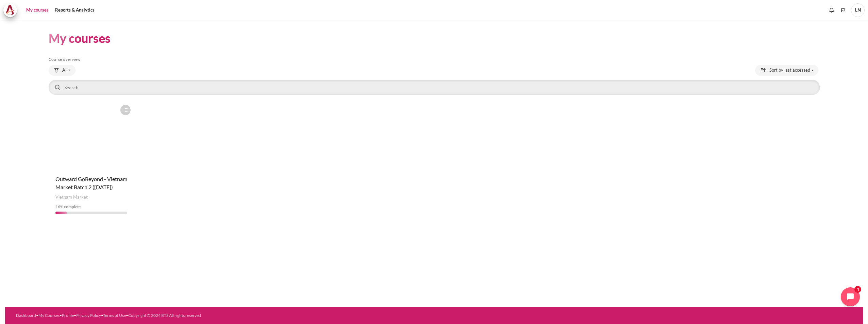 The height and width of the screenshot is (324, 868). I want to click on div: Show notification window with no new notifications, so click(832, 10).